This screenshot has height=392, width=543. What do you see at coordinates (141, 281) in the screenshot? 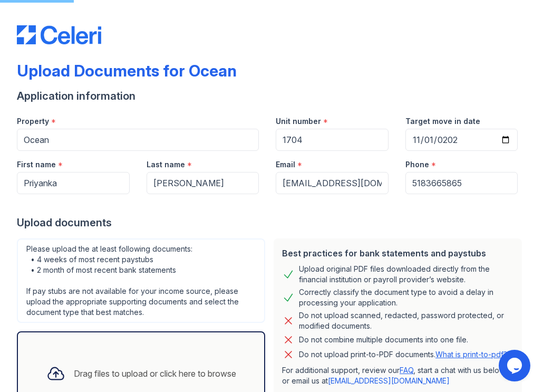
I see `div: Please upload the at least following documents: • 4 weeks of most recent paystubs • 2 month of mo...` at bounding box center [141, 281].